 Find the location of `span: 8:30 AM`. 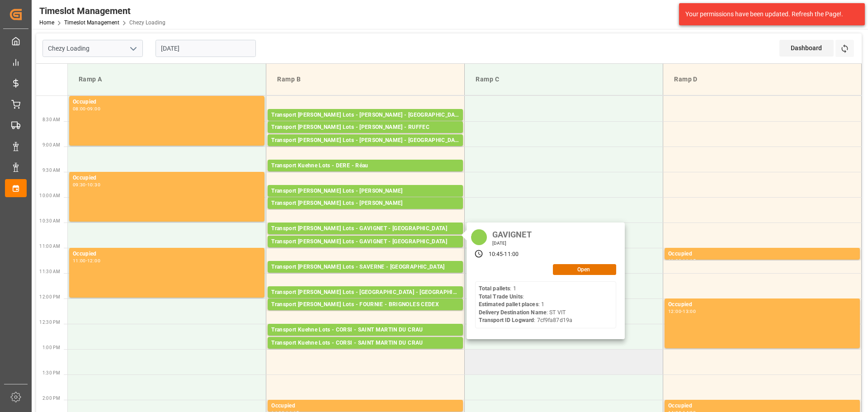

span: 8:30 AM is located at coordinates (51, 120).